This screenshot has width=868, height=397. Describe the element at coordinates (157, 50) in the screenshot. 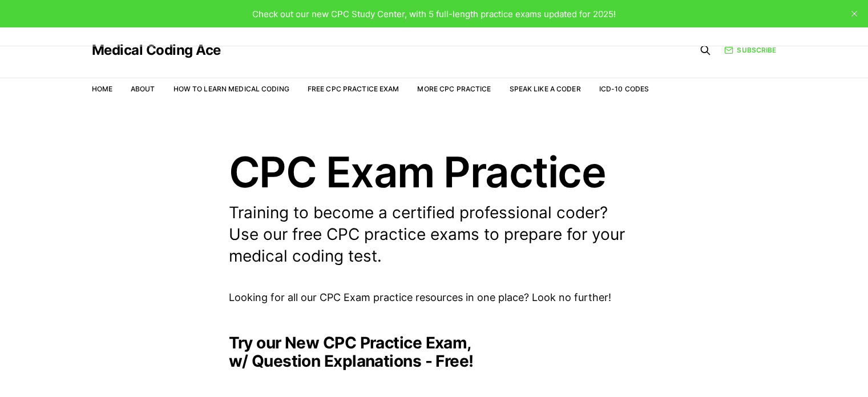

I see `a: Medical Coding Ace` at that location.